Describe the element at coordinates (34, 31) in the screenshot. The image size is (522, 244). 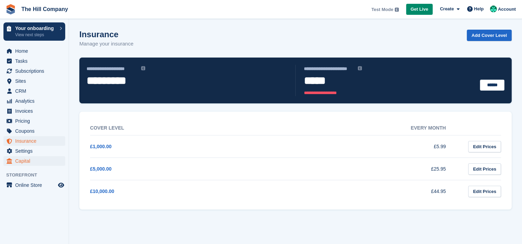
I see `a: Your onboarding View next steps` at that location.